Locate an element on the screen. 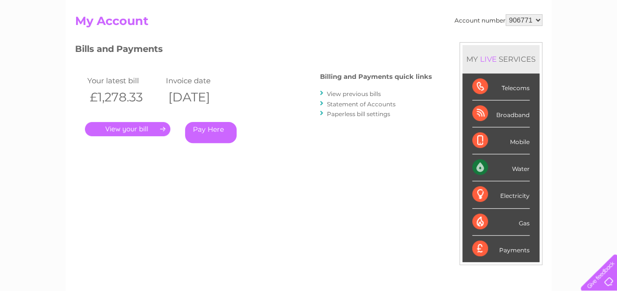  a: Energy is located at coordinates (479, 45).